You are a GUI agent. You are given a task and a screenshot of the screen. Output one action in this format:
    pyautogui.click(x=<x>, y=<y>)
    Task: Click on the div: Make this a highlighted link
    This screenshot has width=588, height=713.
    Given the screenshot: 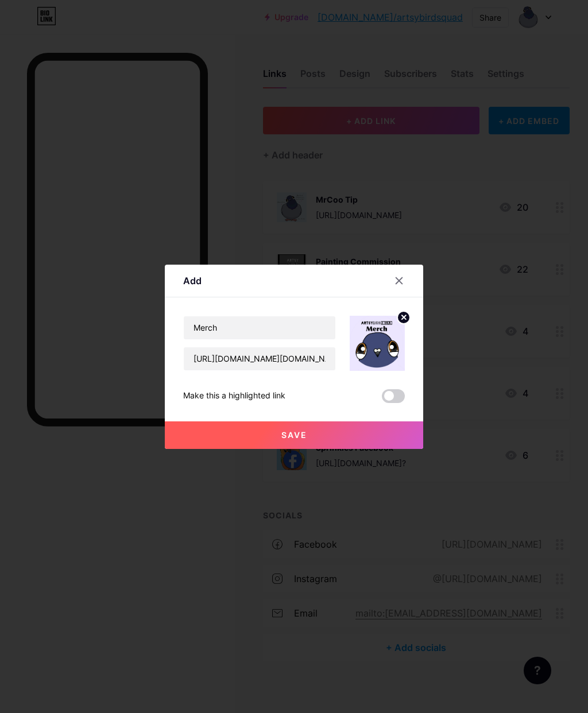 What is the action you would take?
    pyautogui.click(x=234, y=396)
    